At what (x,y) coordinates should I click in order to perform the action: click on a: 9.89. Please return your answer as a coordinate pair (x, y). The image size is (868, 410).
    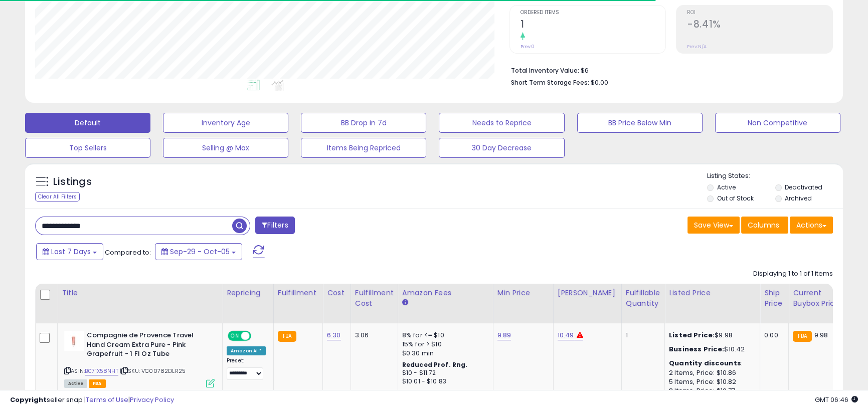
    Looking at the image, I should click on (505, 335).